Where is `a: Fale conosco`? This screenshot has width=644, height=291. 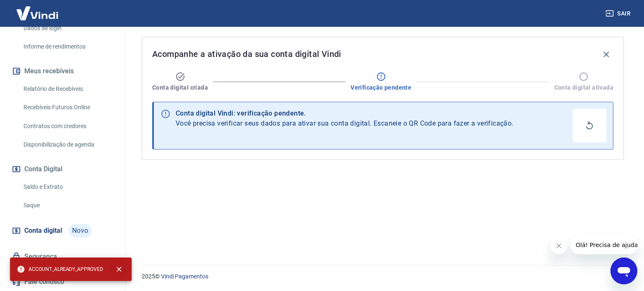 a: Fale conosco is located at coordinates (62, 282).